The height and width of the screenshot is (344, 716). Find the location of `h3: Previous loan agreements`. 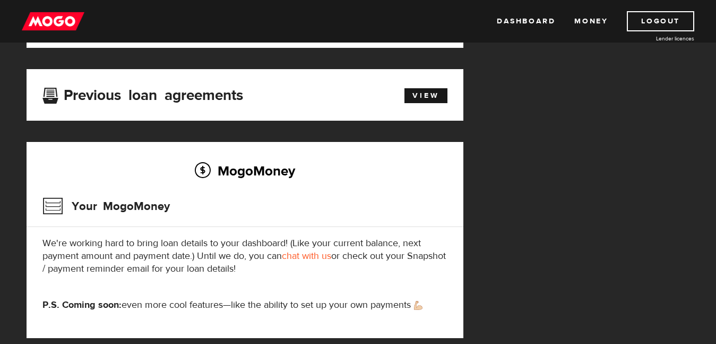

h3: Previous loan agreements is located at coordinates (143, 93).